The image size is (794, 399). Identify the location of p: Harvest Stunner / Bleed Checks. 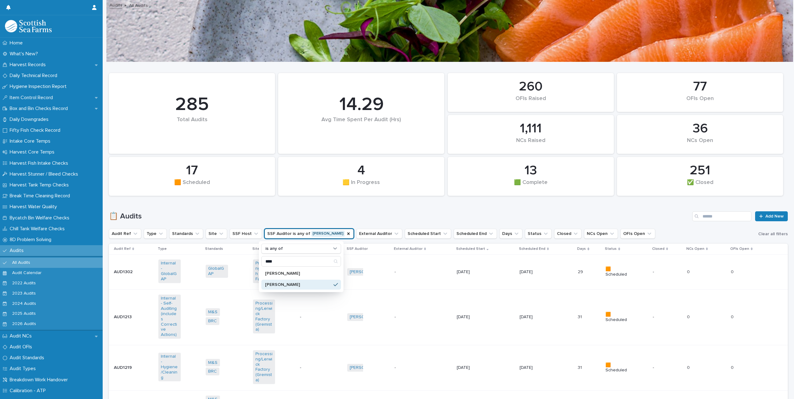
(45, 174).